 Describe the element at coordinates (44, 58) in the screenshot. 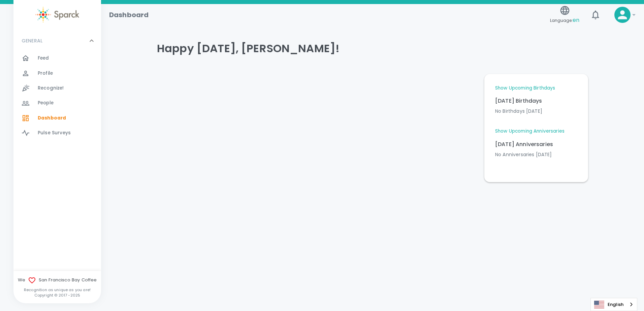

I see `span: Feed` at that location.